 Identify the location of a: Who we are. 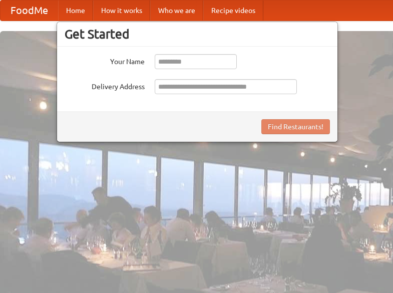
(177, 11).